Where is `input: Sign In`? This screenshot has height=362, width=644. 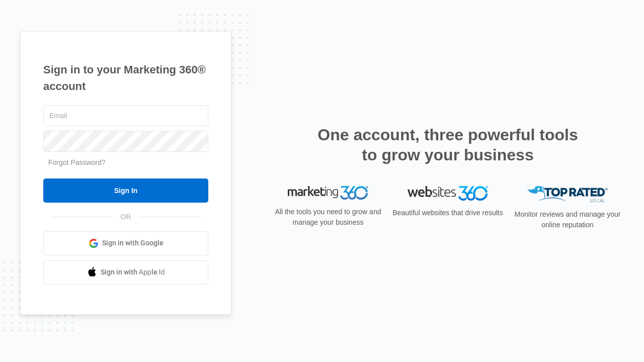
input: Sign In is located at coordinates (126, 190).